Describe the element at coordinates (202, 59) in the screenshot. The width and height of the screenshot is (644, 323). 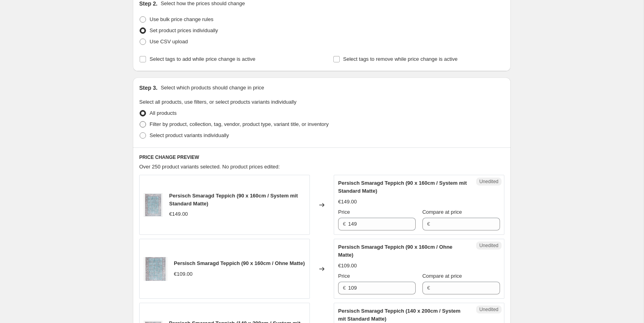
I see `span: Select tags to add while price change is active` at that location.